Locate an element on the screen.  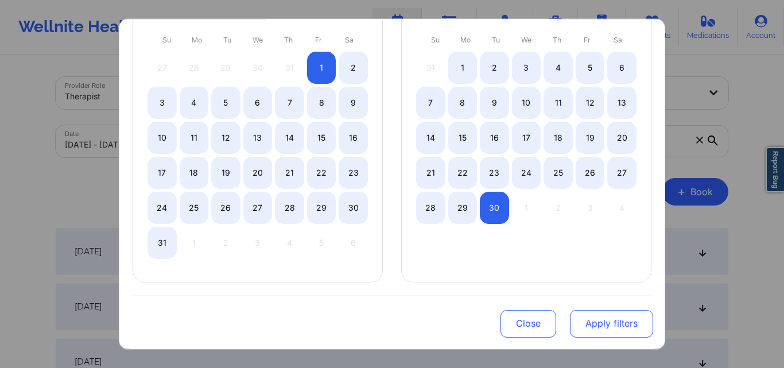
div: Sat Aug 09 2025 is located at coordinates (353, 102).